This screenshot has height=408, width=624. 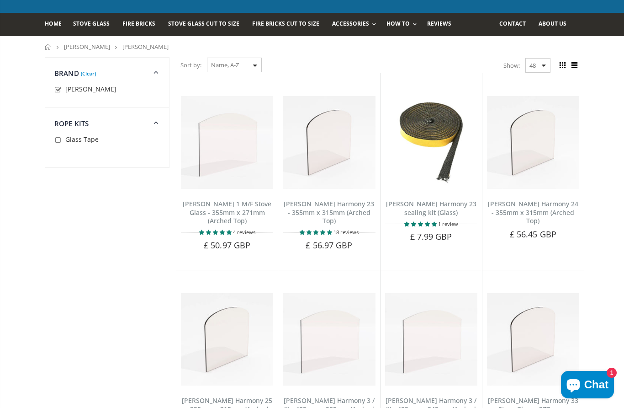 I want to click on span: Sort by:, so click(x=191, y=65).